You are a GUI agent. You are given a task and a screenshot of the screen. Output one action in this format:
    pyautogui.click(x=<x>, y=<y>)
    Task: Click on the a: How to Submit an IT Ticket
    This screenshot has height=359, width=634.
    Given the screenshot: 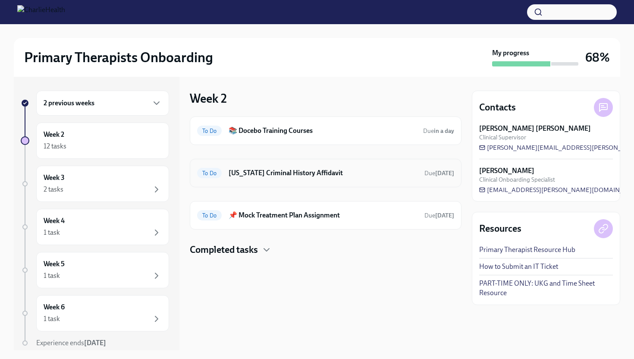 What is the action you would take?
    pyautogui.click(x=518, y=266)
    